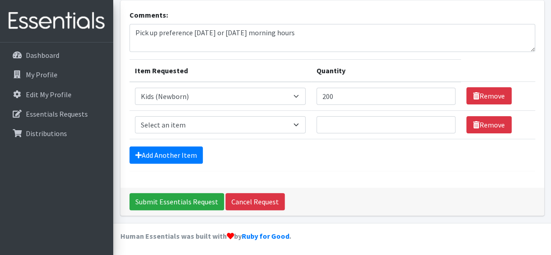 This screenshot has height=255, width=551. What do you see at coordinates (48, 95) in the screenshot?
I see `p: Edit My Profile` at bounding box center [48, 95].